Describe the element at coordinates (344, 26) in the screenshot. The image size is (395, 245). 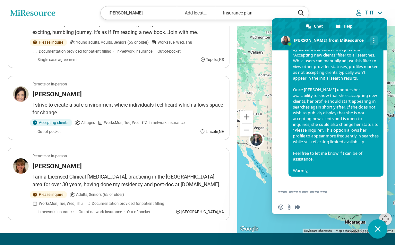
I see `div: Help` at that location.